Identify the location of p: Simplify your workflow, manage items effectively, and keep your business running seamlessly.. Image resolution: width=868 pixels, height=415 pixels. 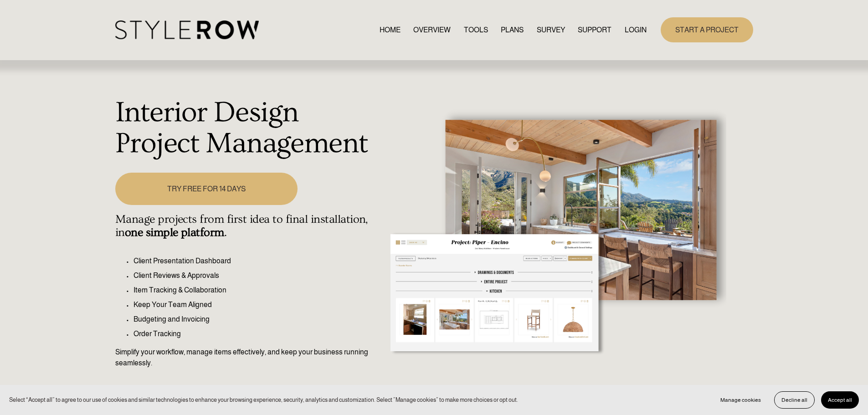
(247, 358).